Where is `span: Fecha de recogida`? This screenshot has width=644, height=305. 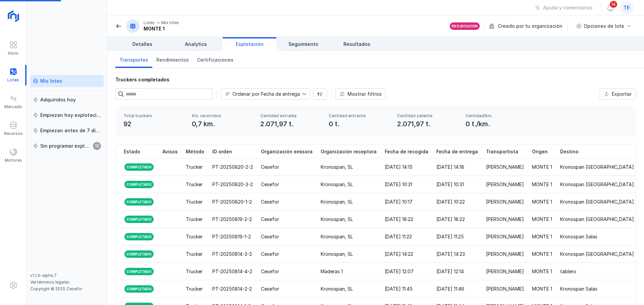
span: Fecha de recogida is located at coordinates (406, 152).